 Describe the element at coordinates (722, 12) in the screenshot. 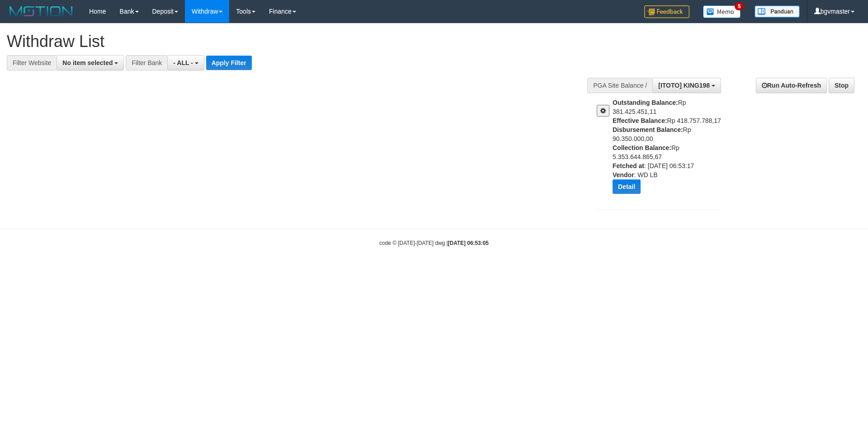

I see `img: Button%20Memo.svg` at that location.